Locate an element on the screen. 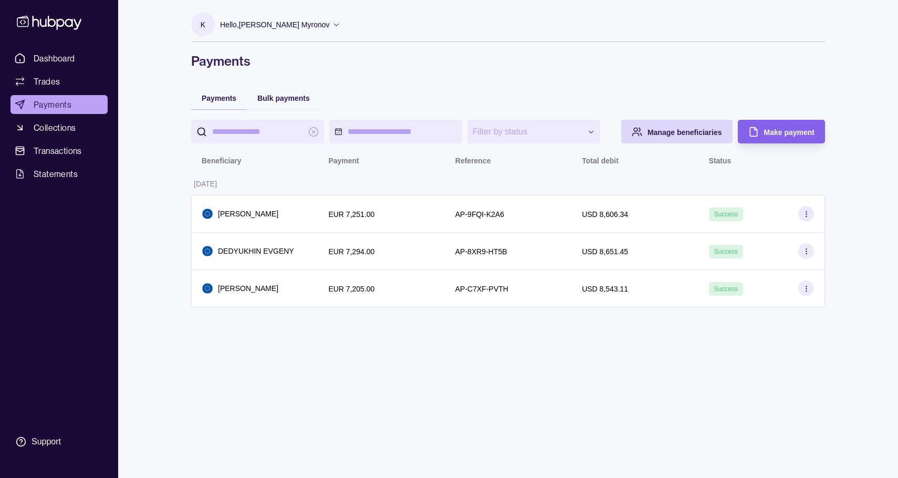 The height and width of the screenshot is (478, 898). p: DEDYUKHIN EVGENY is located at coordinates (256, 251).